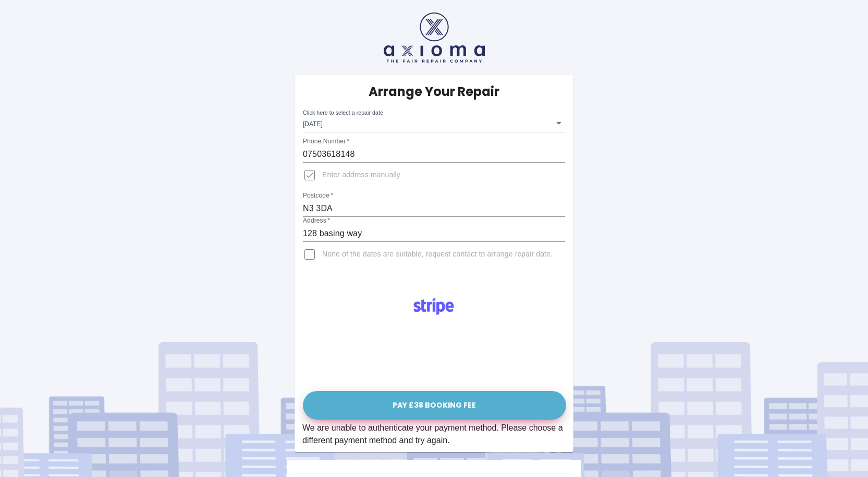 The width and height of the screenshot is (868, 477). What do you see at coordinates (318, 196) in the screenshot?
I see `label: Postcode` at bounding box center [318, 196].